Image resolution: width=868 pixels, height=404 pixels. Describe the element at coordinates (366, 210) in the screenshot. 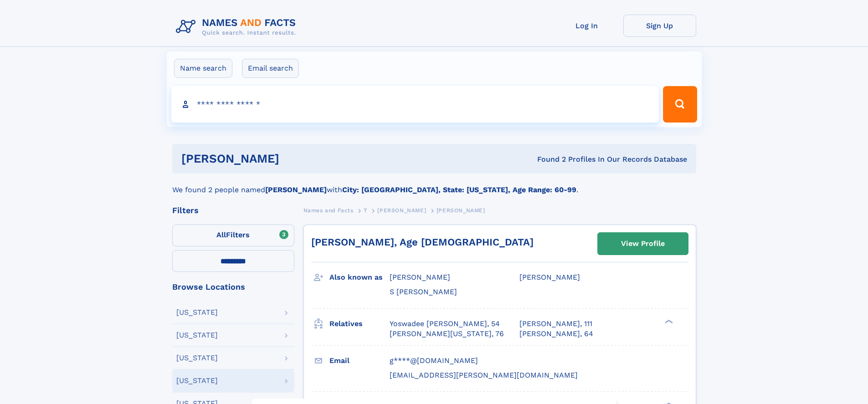

I see `a: T` at that location.